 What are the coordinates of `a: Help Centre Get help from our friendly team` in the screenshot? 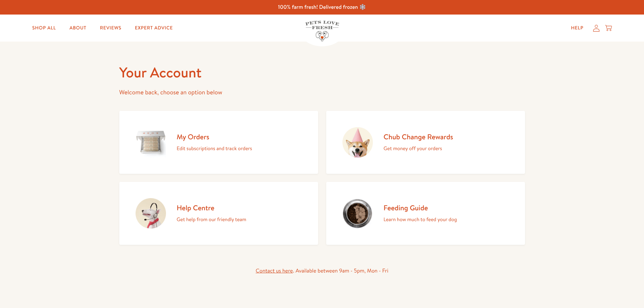 It's located at (219, 213).